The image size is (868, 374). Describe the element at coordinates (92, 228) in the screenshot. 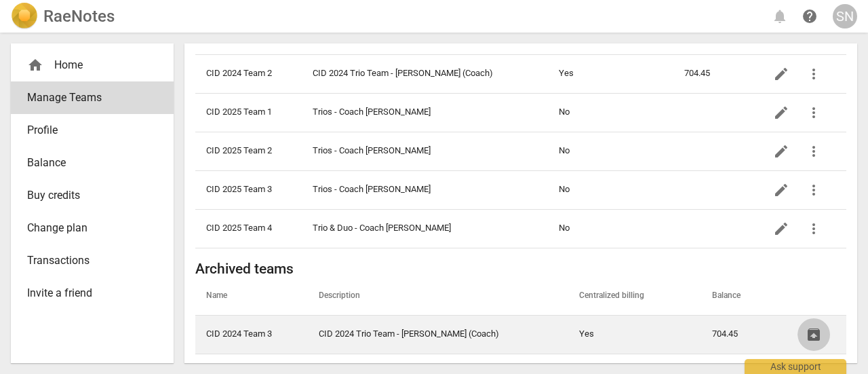

I see `a: Change plan` at that location.